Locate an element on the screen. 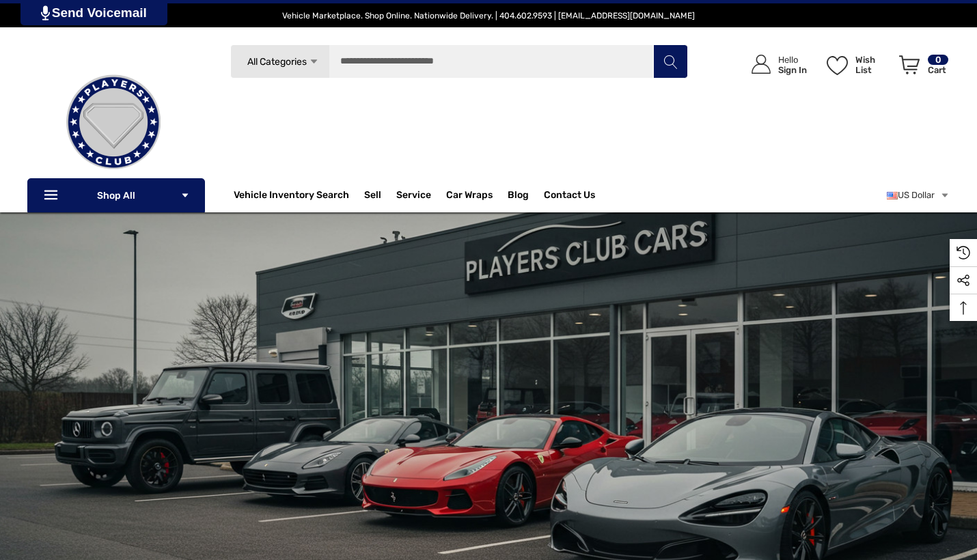 This screenshot has width=977, height=560. a: Car Wraps is located at coordinates (477, 195).